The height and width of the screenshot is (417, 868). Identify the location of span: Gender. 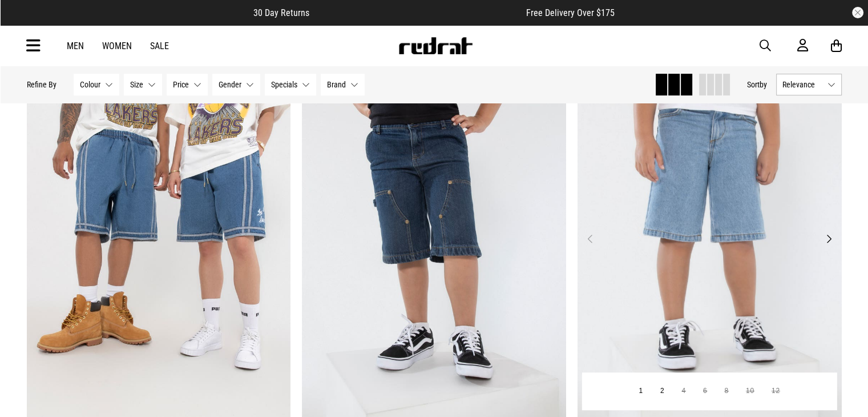
(230, 84).